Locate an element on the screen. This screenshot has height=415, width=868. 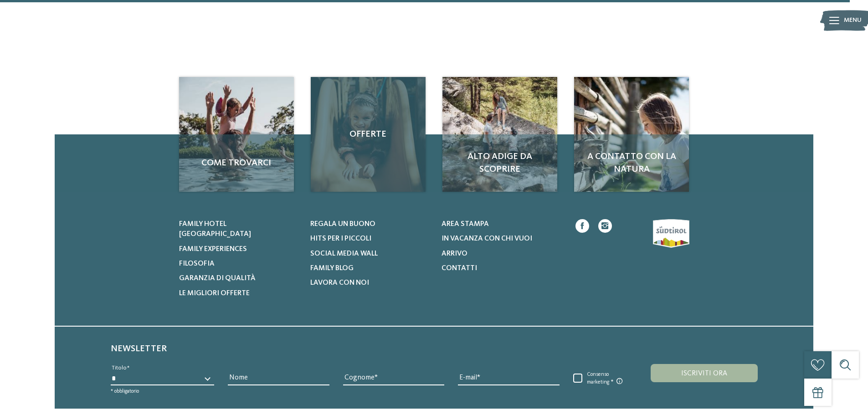
a: Garanzia di qualità is located at coordinates (239, 278).